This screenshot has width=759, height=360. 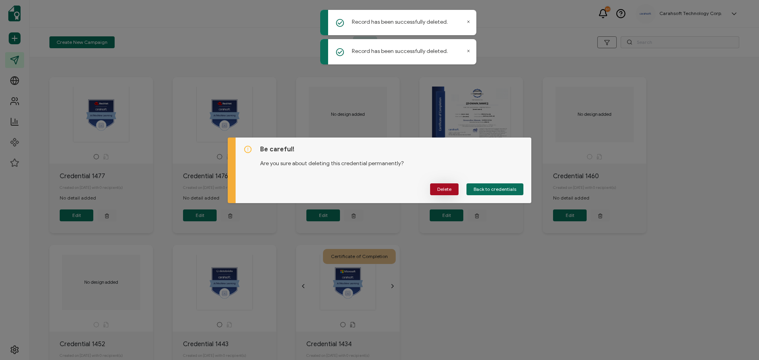 What do you see at coordinates (380, 170) in the screenshot?
I see `div: dialog` at bounding box center [380, 170].